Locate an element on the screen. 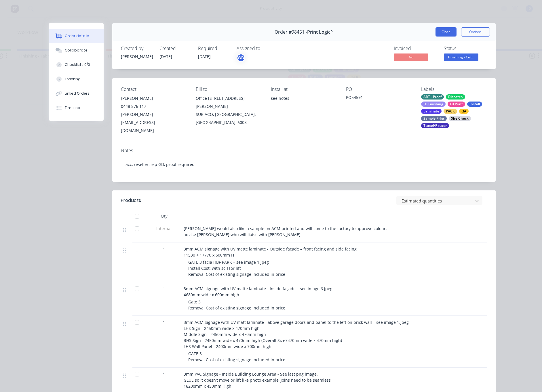 This screenshot has width=542, height=392. div: Bill to is located at coordinates (228, 89).